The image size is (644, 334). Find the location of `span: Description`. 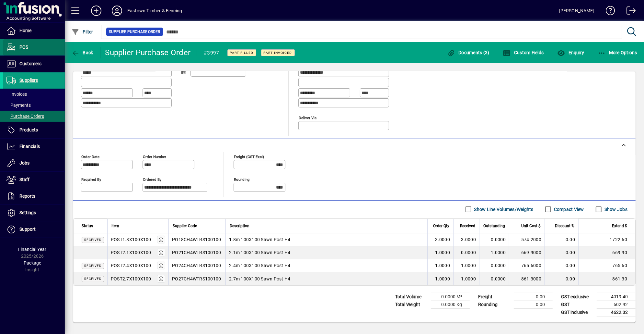

span: Description is located at coordinates (239, 226).